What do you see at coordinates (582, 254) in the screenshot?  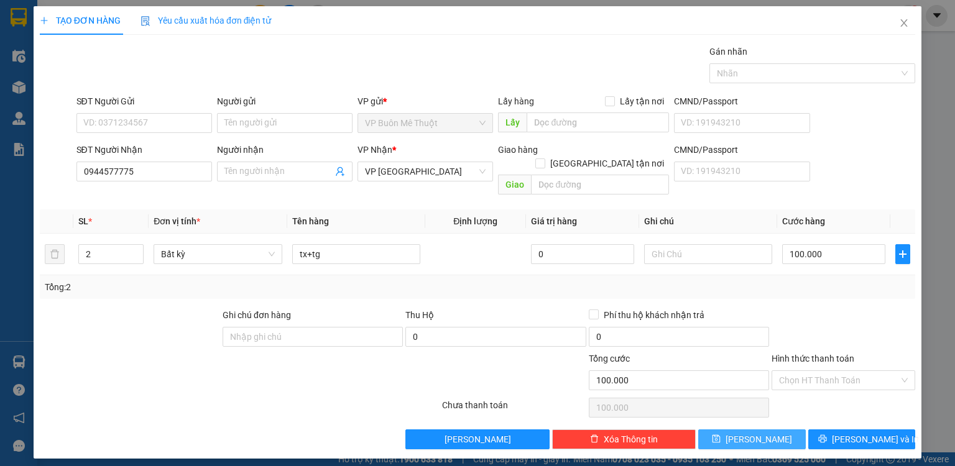 I see `input: 0` at bounding box center [582, 254].